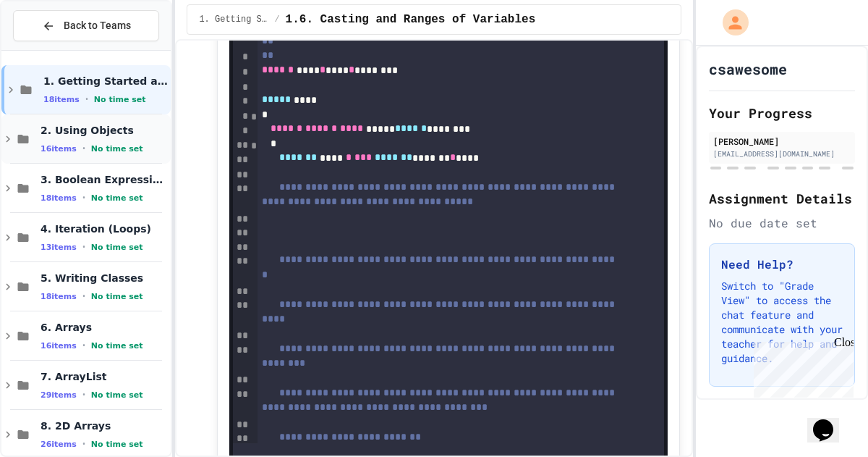  Describe the element at coordinates (748, 69) in the screenshot. I see `h1: csawesome` at that location.